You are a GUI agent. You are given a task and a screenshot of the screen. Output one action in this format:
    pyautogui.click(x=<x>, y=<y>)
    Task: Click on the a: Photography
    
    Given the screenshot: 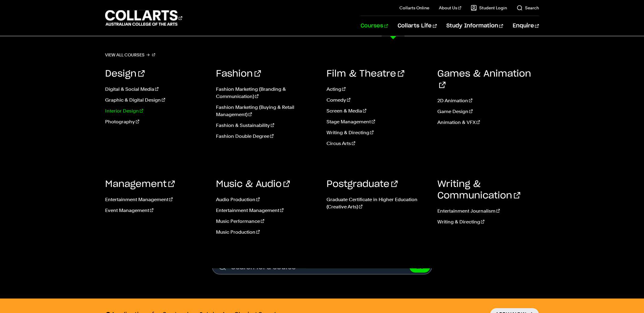 What is the action you would take?
    pyautogui.click(x=156, y=122)
    